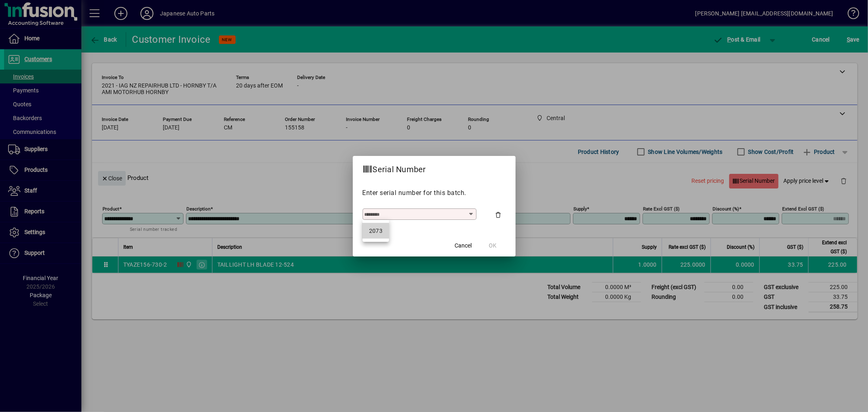 This screenshot has width=868, height=412. What do you see at coordinates (394, 168) in the screenshot?
I see `h2: Serial Number` at bounding box center [394, 168].